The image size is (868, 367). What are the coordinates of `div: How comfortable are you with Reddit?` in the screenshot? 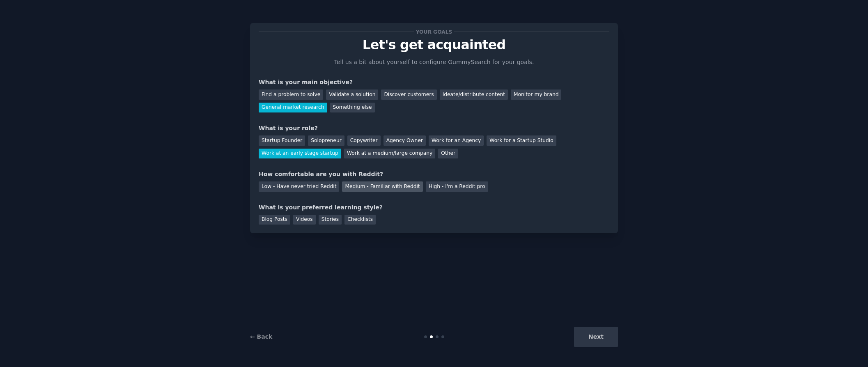 It's located at (434, 174).